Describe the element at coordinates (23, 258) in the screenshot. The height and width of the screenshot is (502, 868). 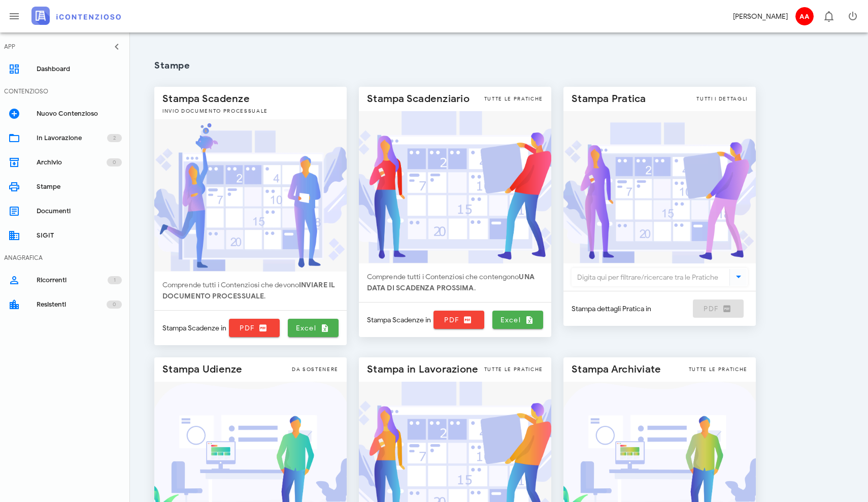
I see `div: ANAGRAFICA` at that location.